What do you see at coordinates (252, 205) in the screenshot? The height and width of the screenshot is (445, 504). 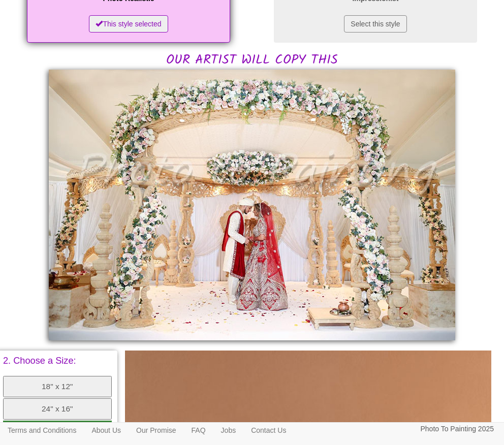 I see `img: Dylan, please would you:` at bounding box center [252, 205].